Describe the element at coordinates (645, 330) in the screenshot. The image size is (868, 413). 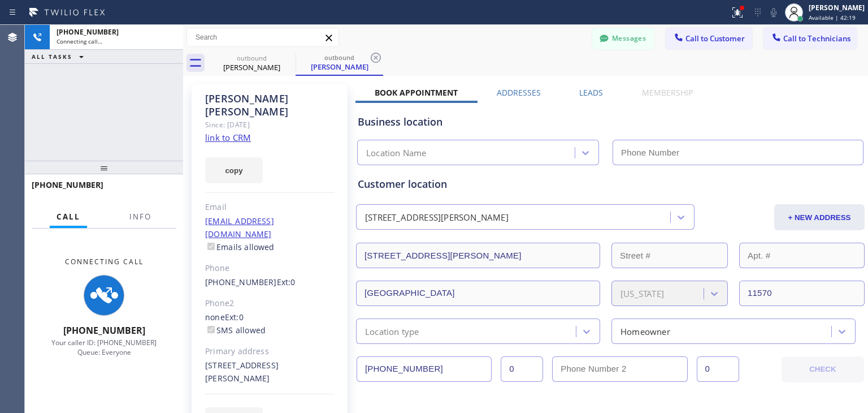
I see `div: Homeowner` at that location.